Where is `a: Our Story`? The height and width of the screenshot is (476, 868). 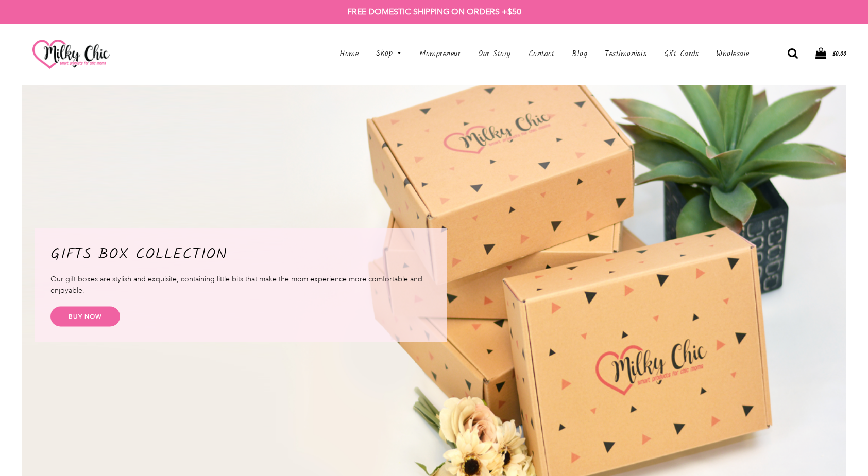
a: Our Story is located at coordinates (494, 54).